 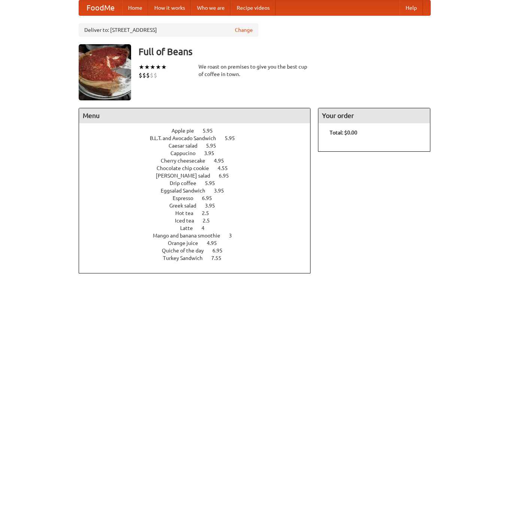 I want to click on h4: Your order, so click(x=374, y=116).